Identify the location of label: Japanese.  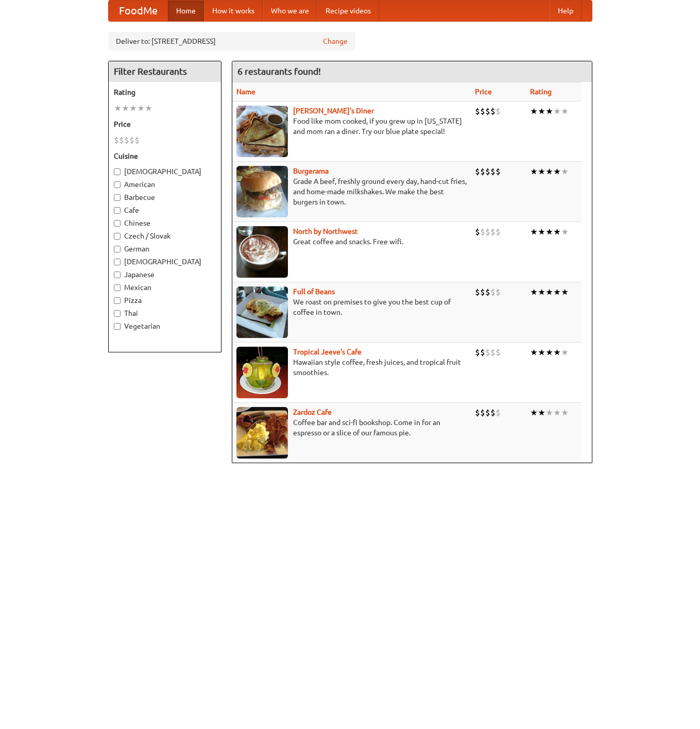
(165, 275).